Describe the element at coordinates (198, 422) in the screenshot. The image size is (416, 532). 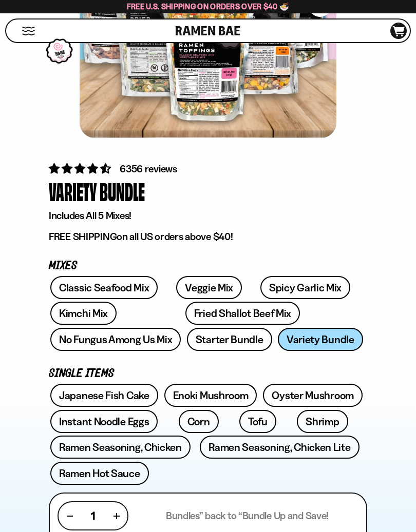
I see `a: Corn` at that location.